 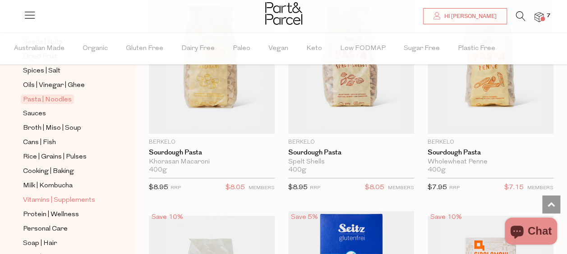 What do you see at coordinates (283, 14) in the screenshot?
I see `img: Part&Parcel` at bounding box center [283, 14].